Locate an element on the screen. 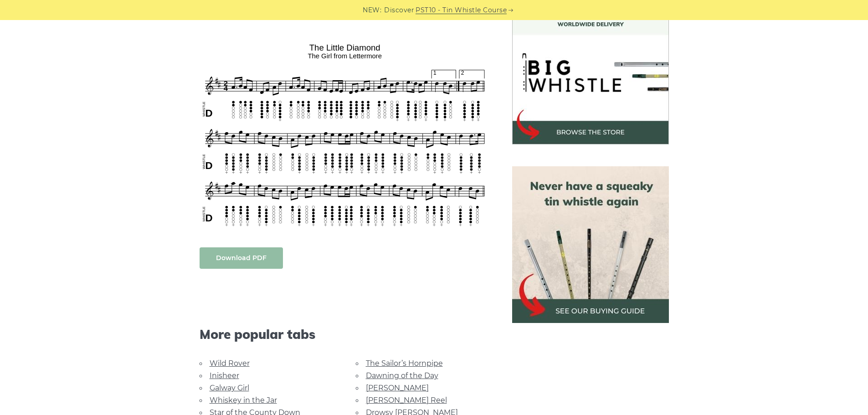  a: PST10 - Tin Whistle Course is located at coordinates (461, 10).